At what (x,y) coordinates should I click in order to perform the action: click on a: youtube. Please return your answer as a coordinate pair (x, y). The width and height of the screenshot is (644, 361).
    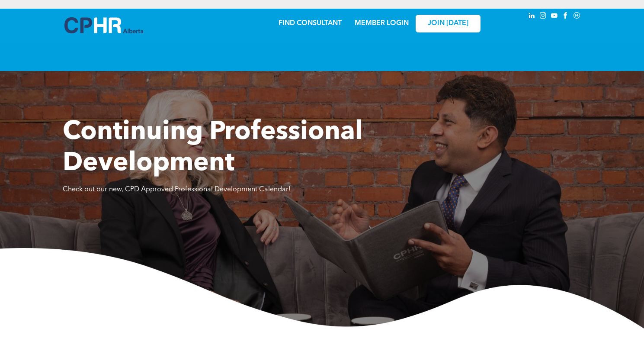
    Looking at the image, I should click on (555, 17).